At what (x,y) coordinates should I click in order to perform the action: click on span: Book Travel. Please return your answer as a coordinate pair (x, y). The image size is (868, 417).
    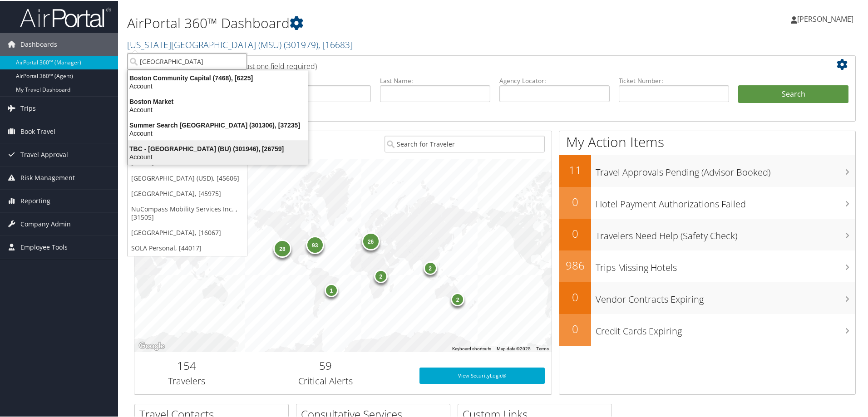
    Looking at the image, I should click on (38, 131).